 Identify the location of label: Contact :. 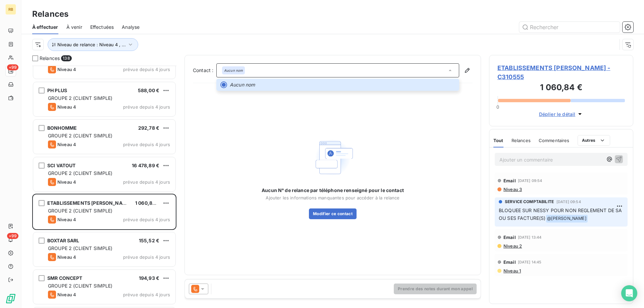
(204, 70).